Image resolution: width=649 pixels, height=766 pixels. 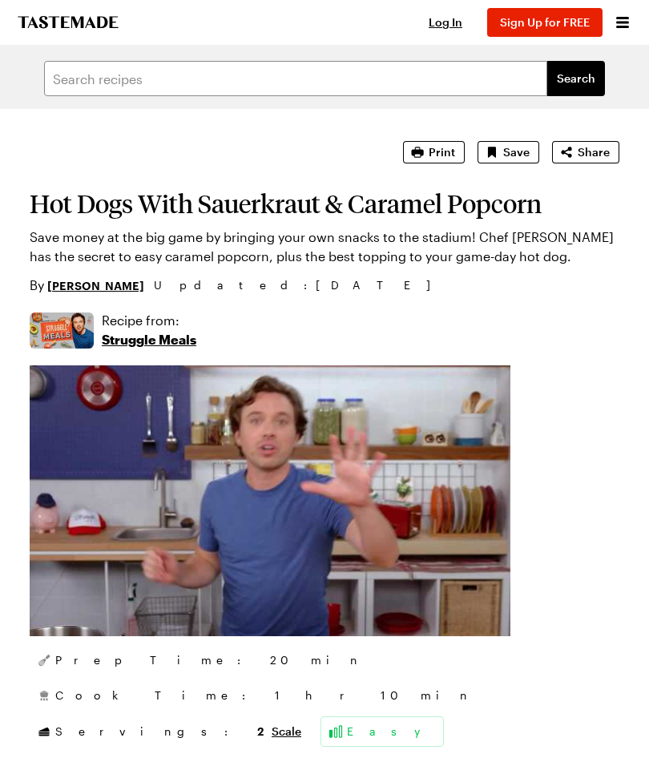 I want to click on span: Print, so click(x=441, y=152).